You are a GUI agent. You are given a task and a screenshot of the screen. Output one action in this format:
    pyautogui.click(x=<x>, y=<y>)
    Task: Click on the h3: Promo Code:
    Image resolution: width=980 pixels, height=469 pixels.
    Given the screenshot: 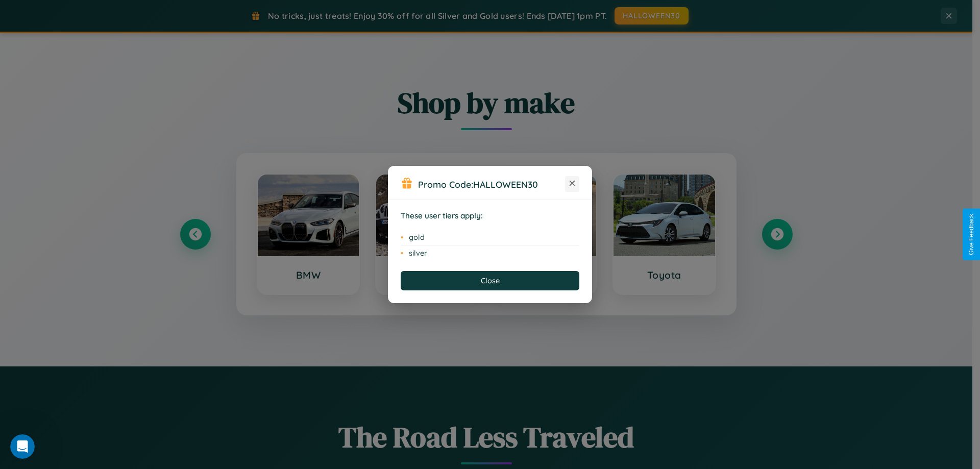 What is the action you would take?
    pyautogui.click(x=492, y=184)
    